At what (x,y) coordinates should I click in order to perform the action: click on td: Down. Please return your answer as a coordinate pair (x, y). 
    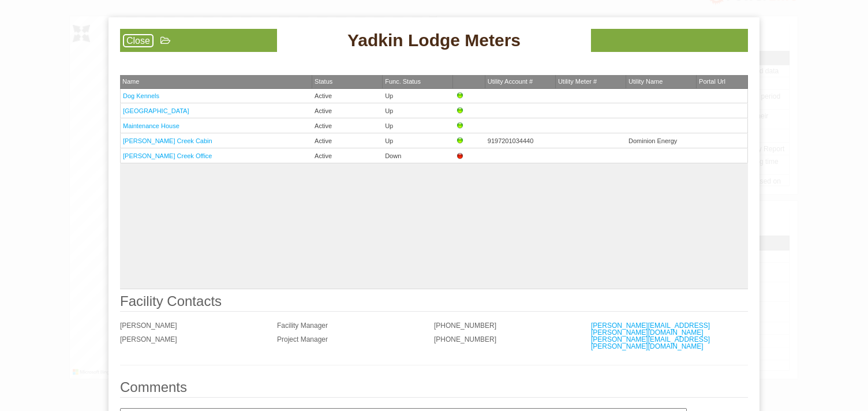
    Looking at the image, I should click on (418, 156).